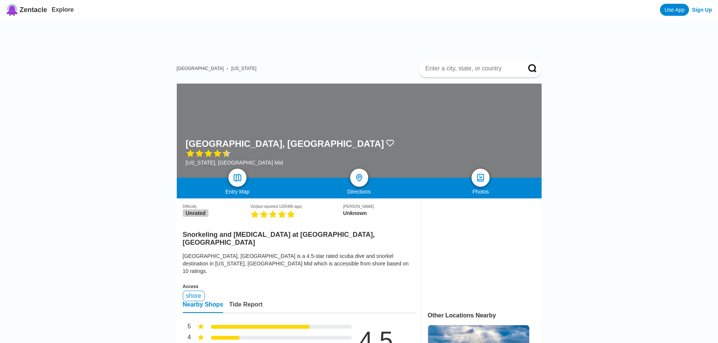  I want to click on div: Viz (last reported 126548h ago), so click(297, 207).